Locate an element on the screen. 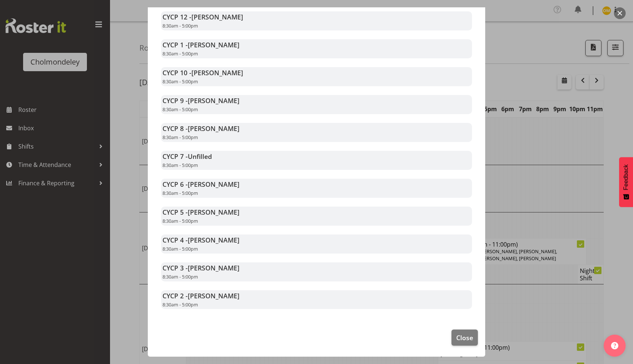 This screenshot has height=364, width=633. strong: CYCP 5 - is located at coordinates (201, 212).